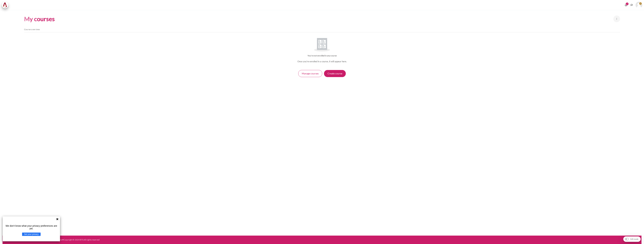 The image size is (644, 244). Describe the element at coordinates (626, 5) in the screenshot. I see `div: Show notification window with 2 new notifications` at that location.